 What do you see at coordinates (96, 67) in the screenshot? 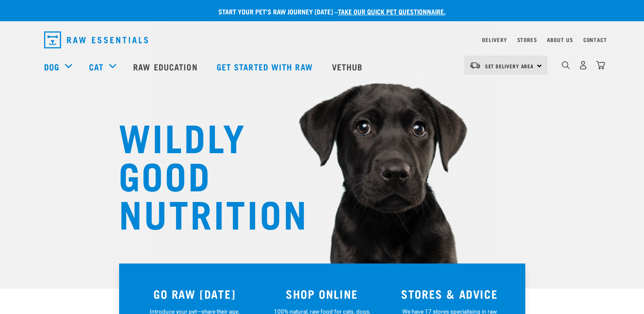
I see `a: Cat` at bounding box center [96, 67].